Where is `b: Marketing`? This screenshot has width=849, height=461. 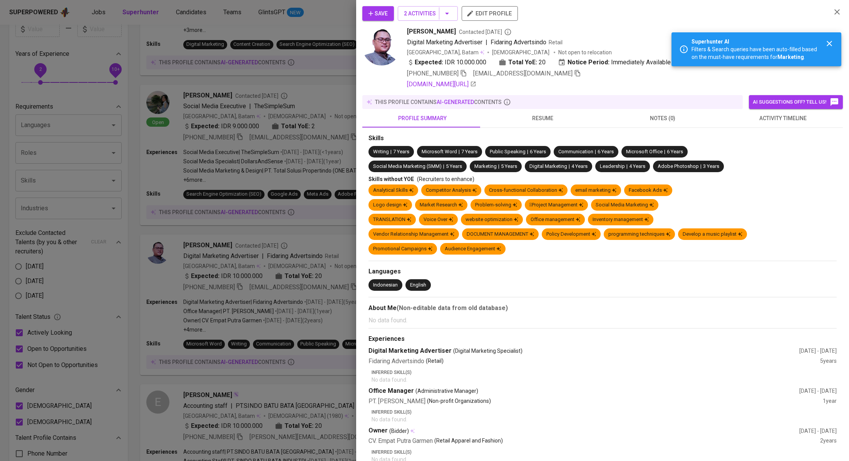
b: Marketing is located at coordinates (790, 57).